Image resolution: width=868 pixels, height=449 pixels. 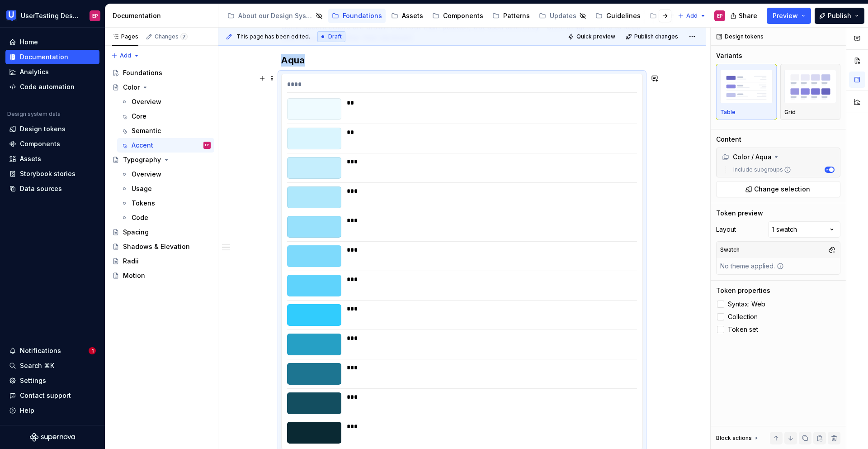 What do you see at coordinates (53, 57) in the screenshot?
I see `a: Documentation` at bounding box center [53, 57].